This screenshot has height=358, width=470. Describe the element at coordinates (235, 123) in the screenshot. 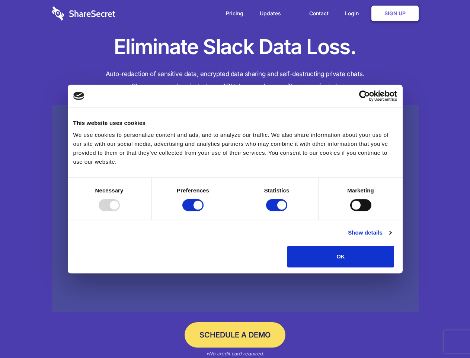

I see `div: This website uses cookies` at that location.